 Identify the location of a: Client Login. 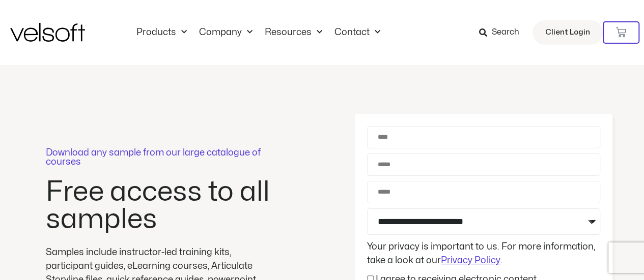
(567, 32).